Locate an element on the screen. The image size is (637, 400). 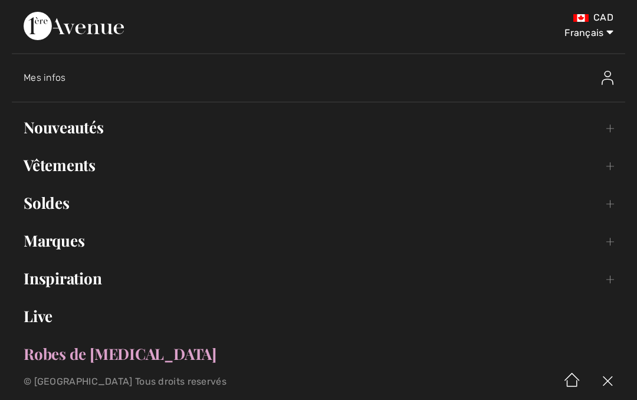
div: CAD is located at coordinates (494, 18).